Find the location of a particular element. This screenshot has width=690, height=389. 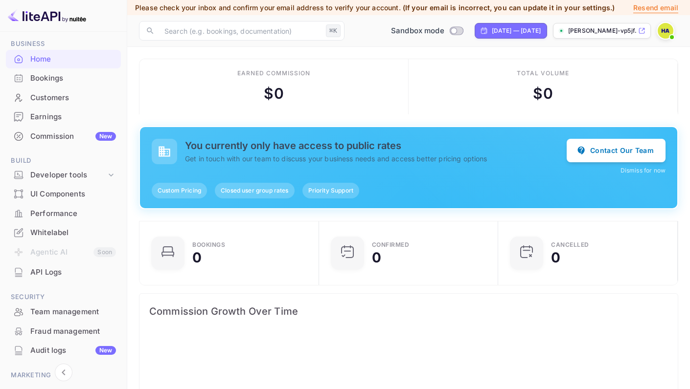

a: API Logs is located at coordinates (63, 272).